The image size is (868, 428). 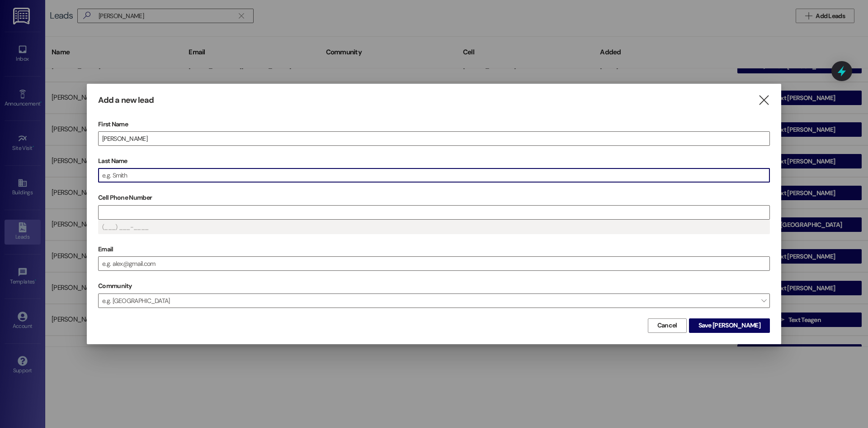 What do you see at coordinates (434, 124) in the screenshot?
I see `label: First Name` at bounding box center [434, 124].